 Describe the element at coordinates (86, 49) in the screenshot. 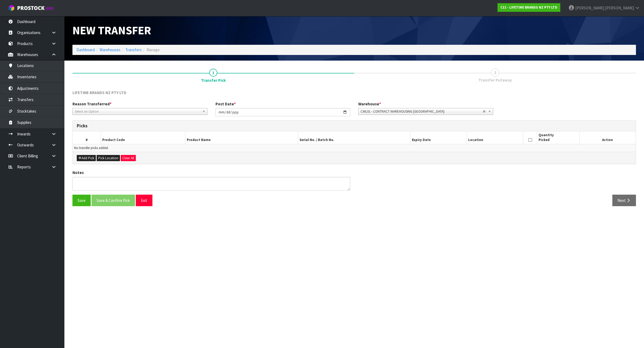

I see `a: Dashboard` at that location.